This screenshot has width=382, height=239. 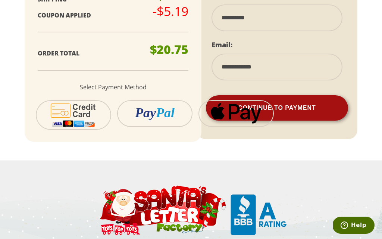 What do you see at coordinates (236, 113) in the screenshot?
I see `img: applepay.png` at bounding box center [236, 113].